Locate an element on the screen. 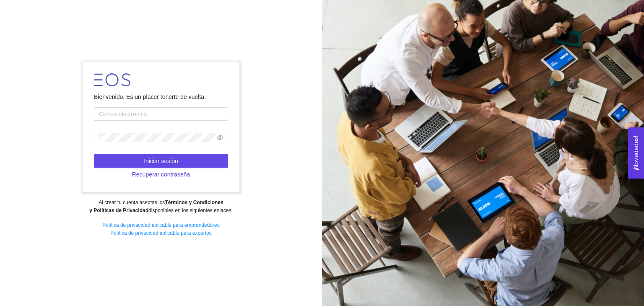 The image size is (644, 306). span: Iniciar sesión is located at coordinates (161, 161).